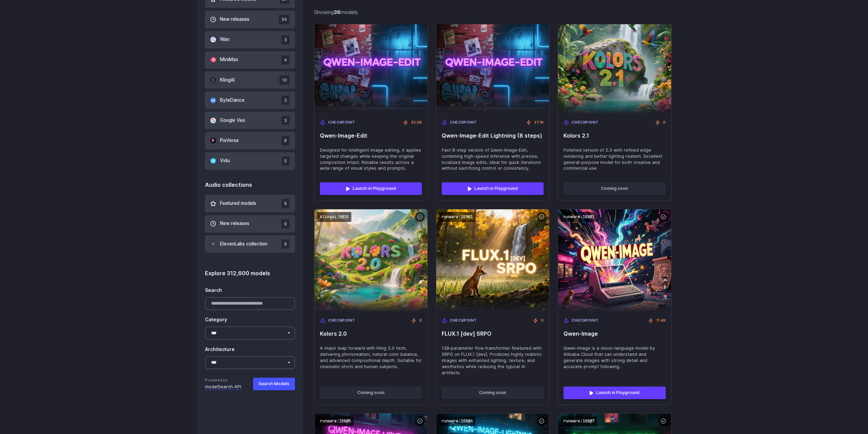 This screenshot has height=434, width=868. What do you see at coordinates (417, 123) in the screenshot?
I see `span: 32.0K` at bounding box center [417, 123].